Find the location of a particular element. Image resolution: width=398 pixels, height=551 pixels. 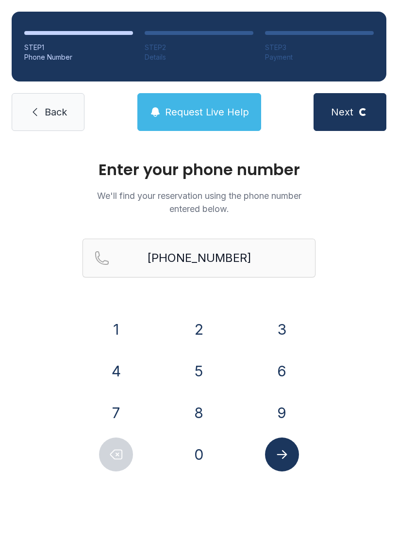

h1: Enter your phone number is located at coordinates (199, 170).